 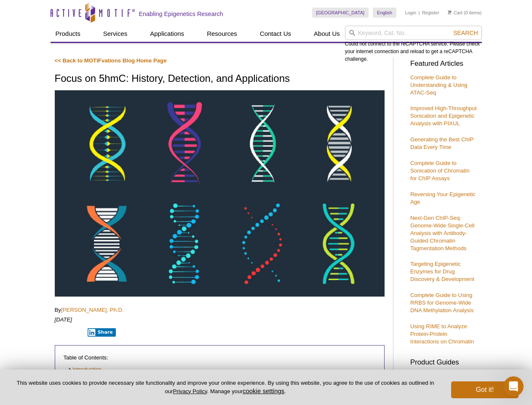 I want to click on a: Login, so click(x=410, y=12).